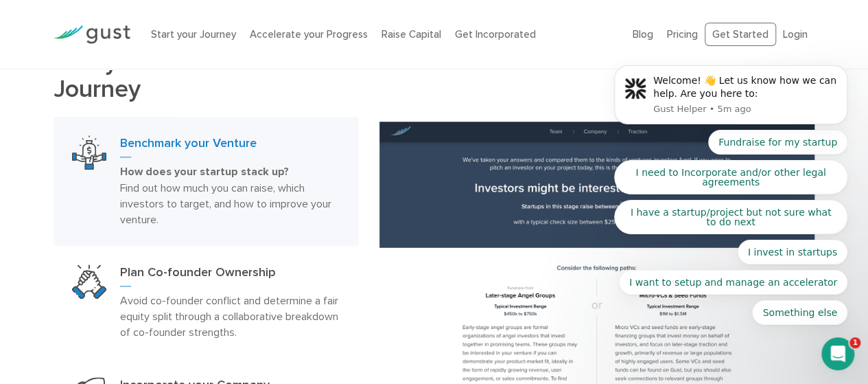 Image resolution: width=868 pixels, height=384 pixels. Describe the element at coordinates (42, 233) in the screenshot. I see `img: Profile image for Gust Helper` at that location.